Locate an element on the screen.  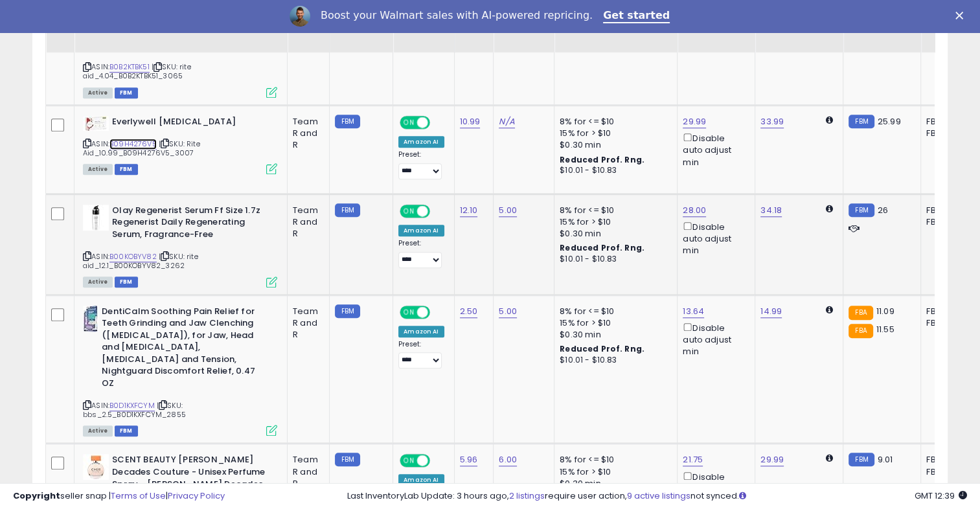
a: B0D1KXFCYM is located at coordinates (132, 405).